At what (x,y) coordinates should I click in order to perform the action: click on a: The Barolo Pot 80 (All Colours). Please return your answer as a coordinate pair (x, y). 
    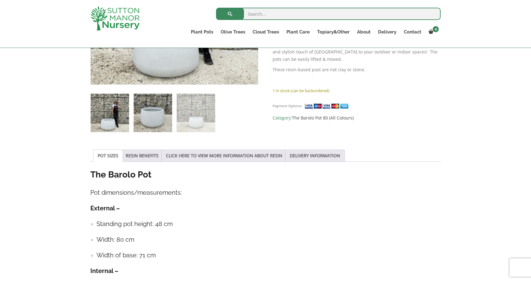
    Looking at the image, I should click on (322, 118).